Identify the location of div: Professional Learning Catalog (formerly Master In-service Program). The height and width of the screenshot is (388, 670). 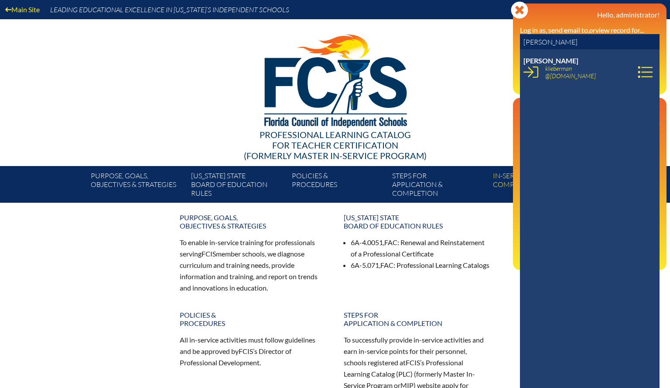
(335, 145).